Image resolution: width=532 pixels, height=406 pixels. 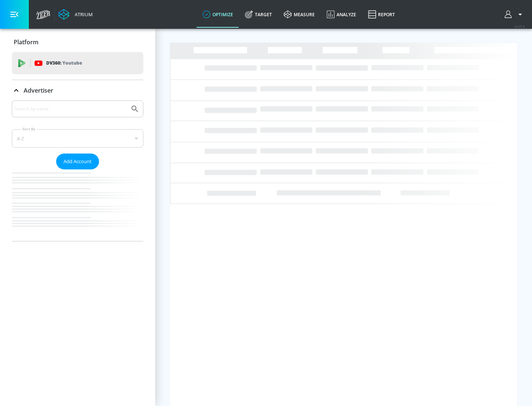 I want to click on input: Search by name, so click(x=70, y=109).